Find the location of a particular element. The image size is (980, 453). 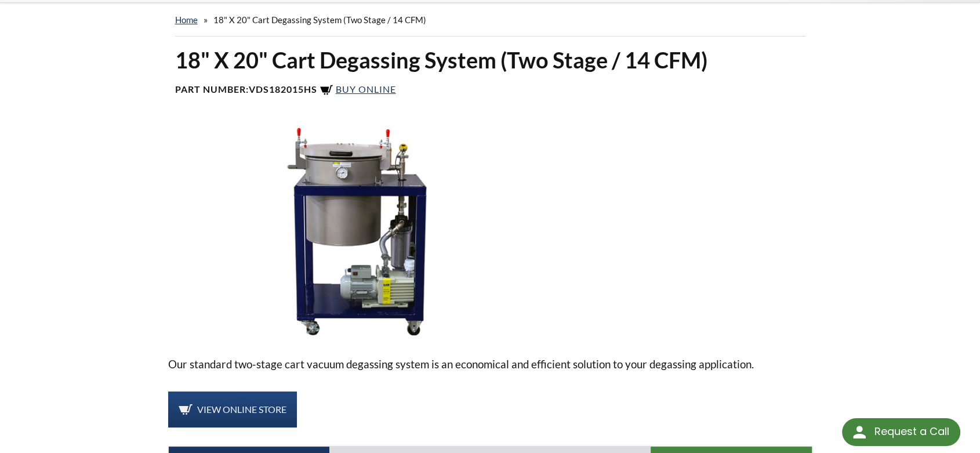

img: round button is located at coordinates (859, 432).